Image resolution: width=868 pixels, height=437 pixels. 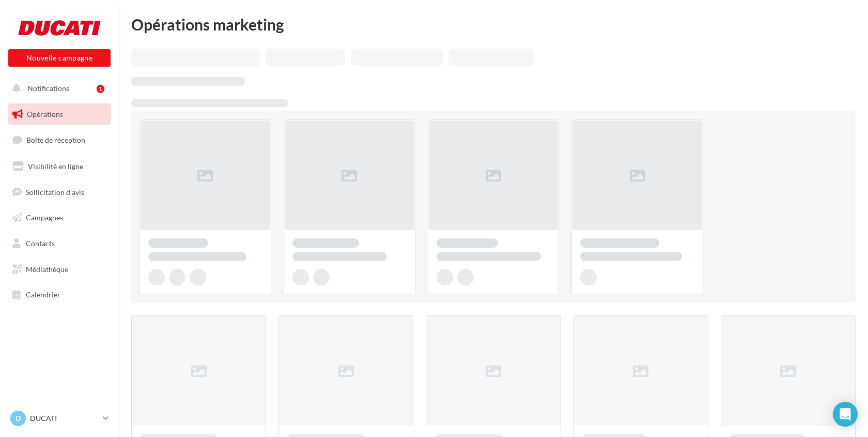 What do you see at coordinates (43, 294) in the screenshot?
I see `span: Calendrier` at bounding box center [43, 294].